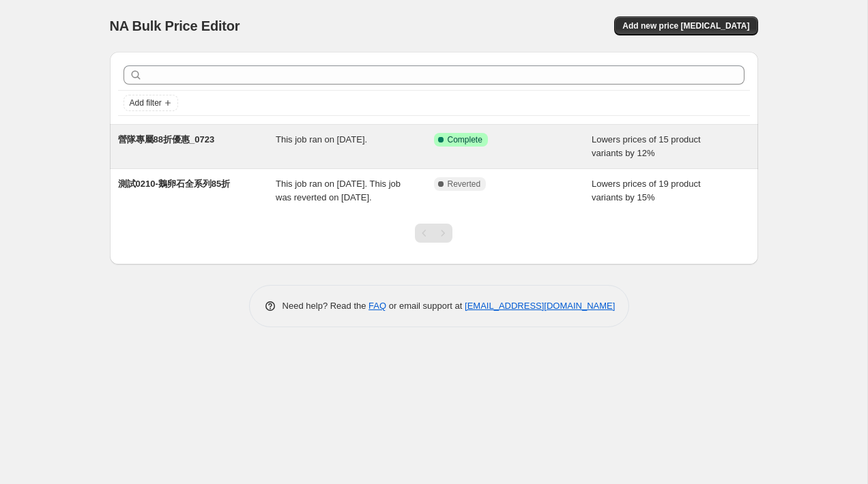  Describe the element at coordinates (646, 146) in the screenshot. I see `span: Lowers prices of 15 product variants by 12%` at that location.